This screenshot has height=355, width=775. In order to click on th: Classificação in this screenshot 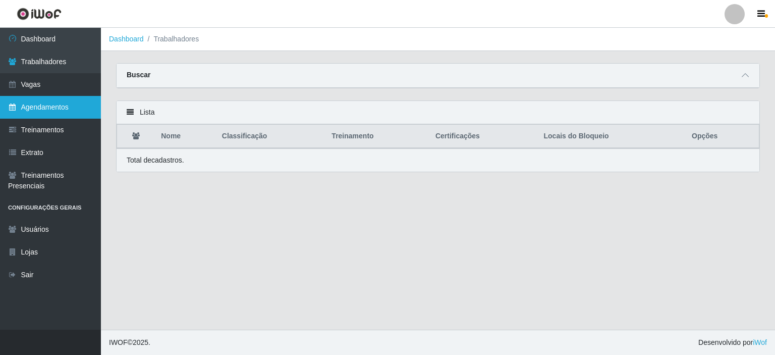, I will do `click(271, 136)`.